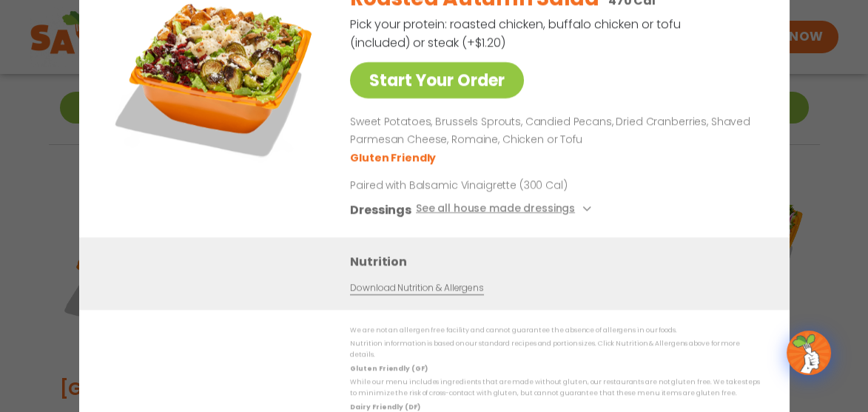 The image size is (868, 412). I want to click on h3: Dressings, so click(381, 210).